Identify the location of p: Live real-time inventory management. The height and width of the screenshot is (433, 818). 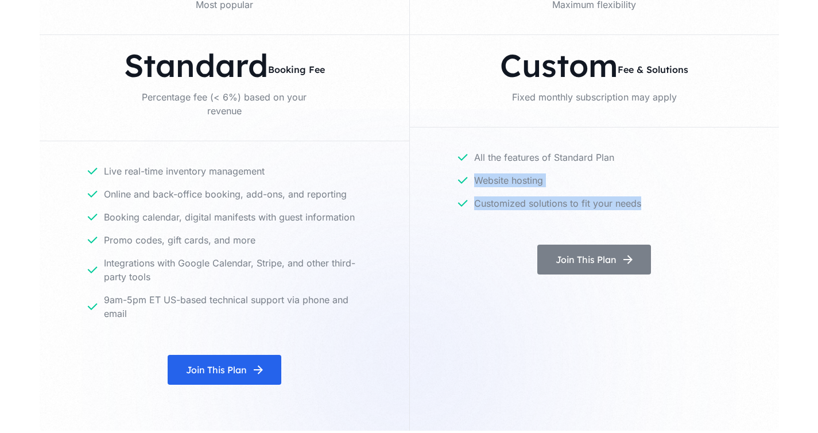
(224, 171).